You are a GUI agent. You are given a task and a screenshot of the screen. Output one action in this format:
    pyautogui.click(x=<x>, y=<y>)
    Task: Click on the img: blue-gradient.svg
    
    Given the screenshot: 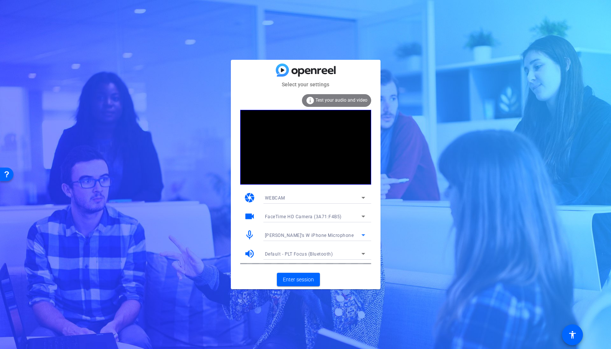 What is the action you would take?
    pyautogui.click(x=306, y=70)
    